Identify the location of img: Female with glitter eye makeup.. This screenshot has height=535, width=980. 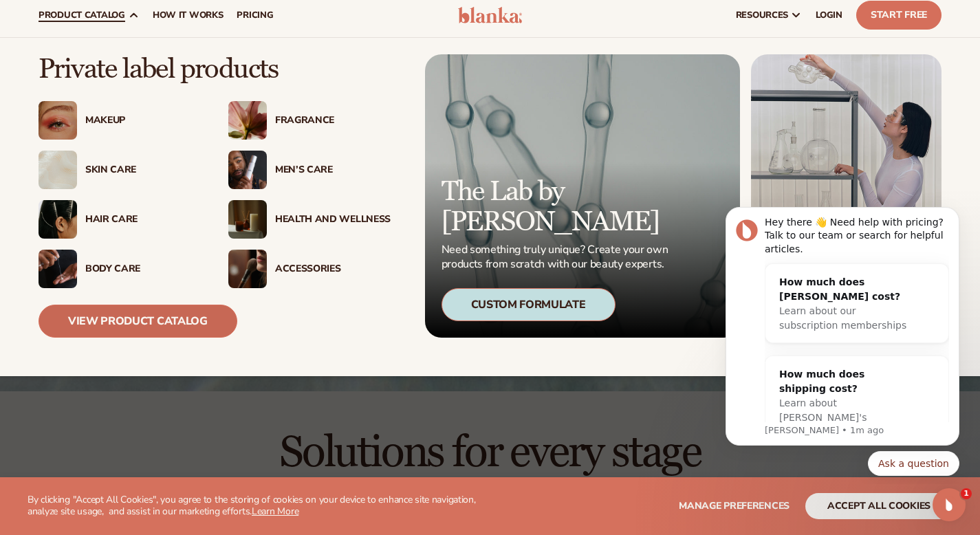
(57, 120).